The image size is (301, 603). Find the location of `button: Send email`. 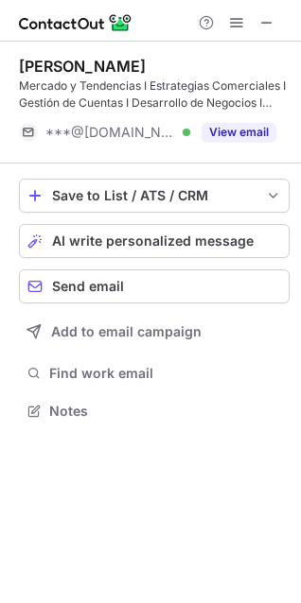

button: Send email is located at coordinates (154, 286).